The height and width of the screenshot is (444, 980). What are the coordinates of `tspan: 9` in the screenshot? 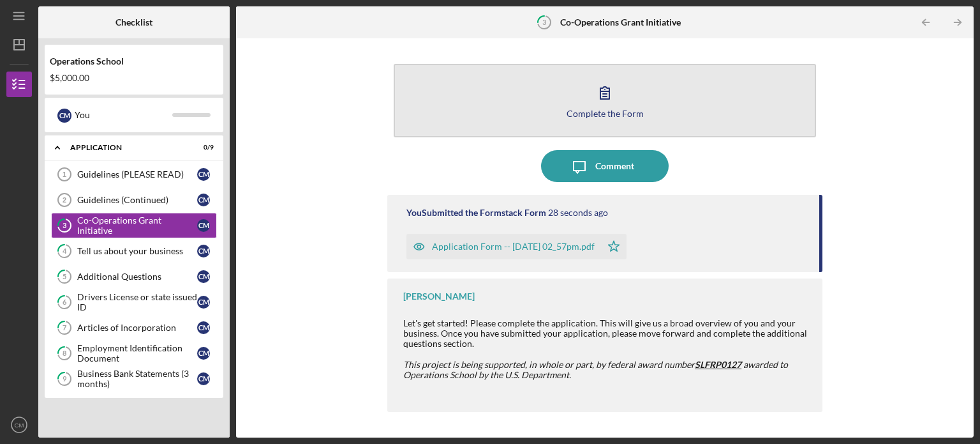 It's located at (65, 379).